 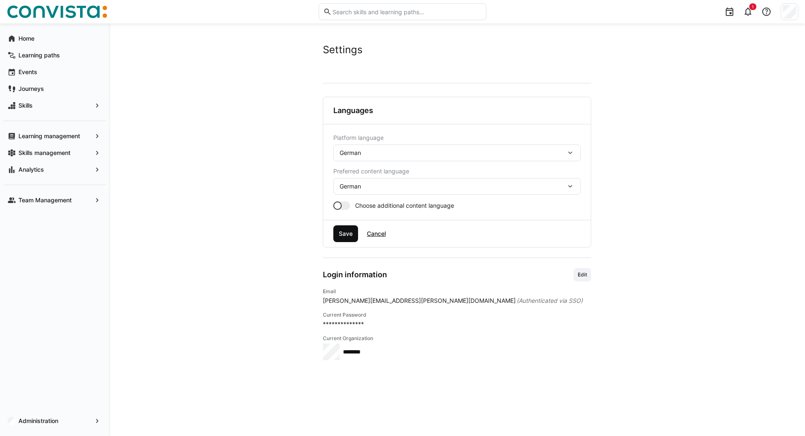 I want to click on button: Edit, so click(x=582, y=275).